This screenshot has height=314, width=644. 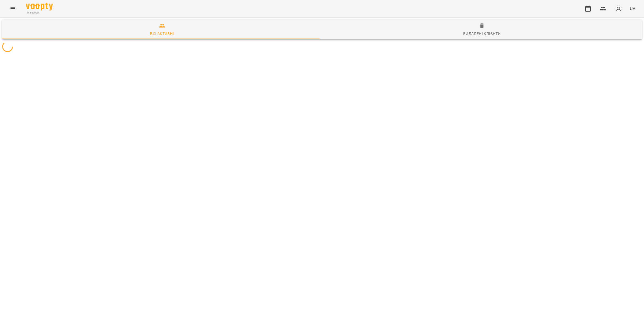 What do you see at coordinates (162, 34) in the screenshot?
I see `div: Всі активні` at bounding box center [162, 34].